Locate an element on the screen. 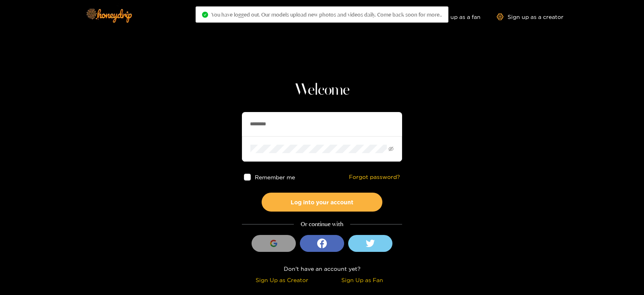  span: Remember me is located at coordinates (275, 177).